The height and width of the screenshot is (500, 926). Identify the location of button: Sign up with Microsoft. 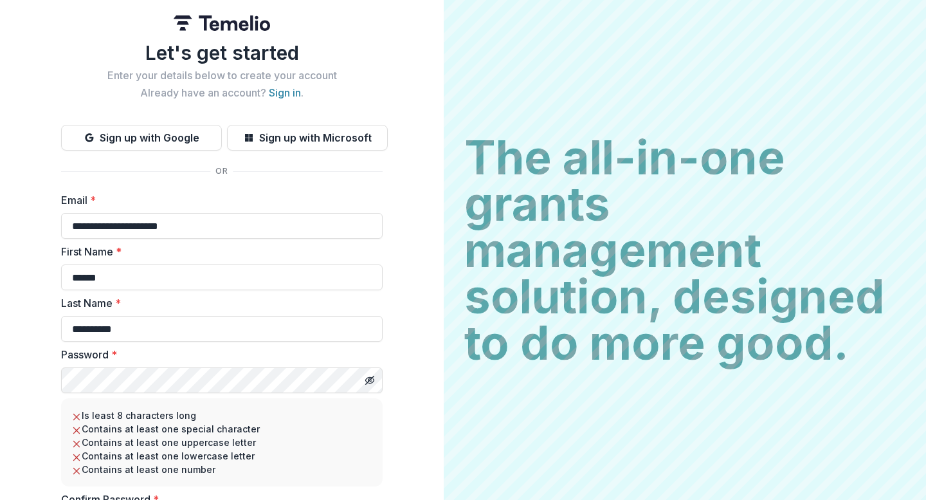
(307, 138).